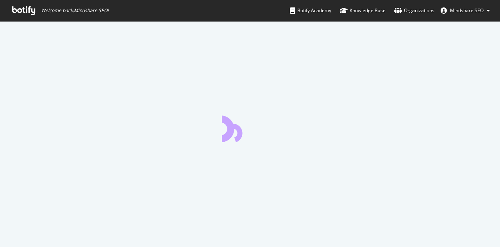 This screenshot has height=247, width=500. Describe the element at coordinates (75, 11) in the screenshot. I see `span: Welcome back, Mindshare SEO !` at that location.